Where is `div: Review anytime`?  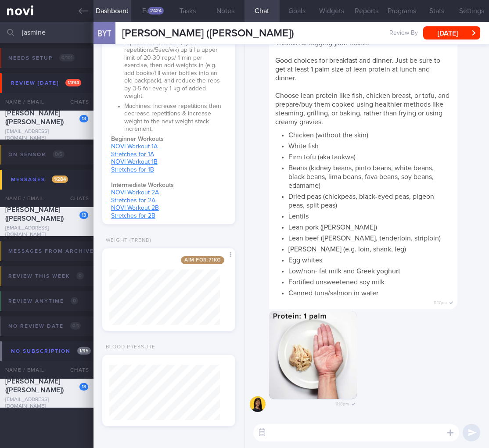
div: Review anytime is located at coordinates (43, 301).